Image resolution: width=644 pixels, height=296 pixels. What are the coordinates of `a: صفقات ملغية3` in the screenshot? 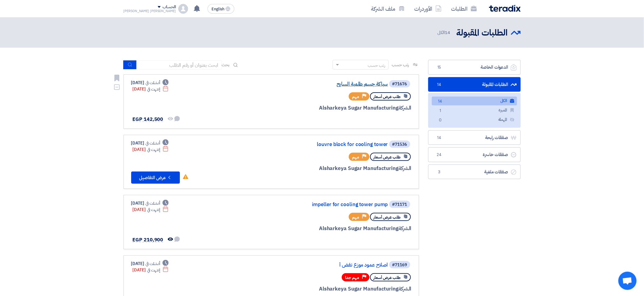 It's located at (475, 172).